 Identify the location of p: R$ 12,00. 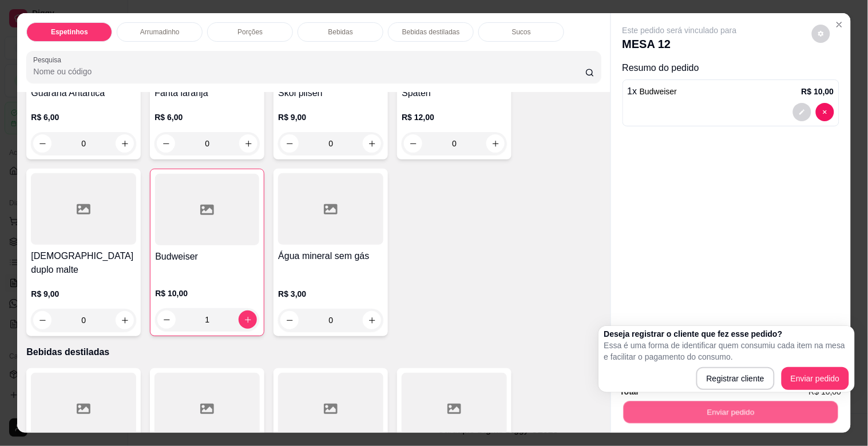
(455, 118).